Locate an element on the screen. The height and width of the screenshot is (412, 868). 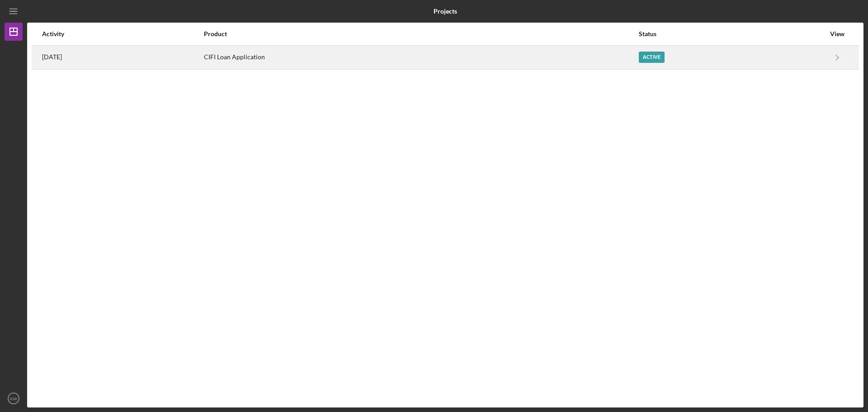
div: Activity is located at coordinates (122, 34).